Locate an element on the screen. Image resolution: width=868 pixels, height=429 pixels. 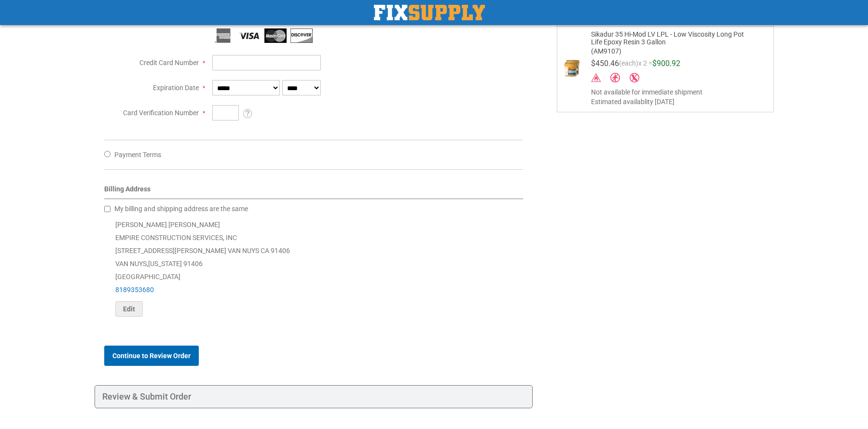
img: Sikadur 35 Hi-Mod LV LPL - Low Viscosity Long Pot Life Epoxy Resin 3 Gallon is located at coordinates (572, 68).